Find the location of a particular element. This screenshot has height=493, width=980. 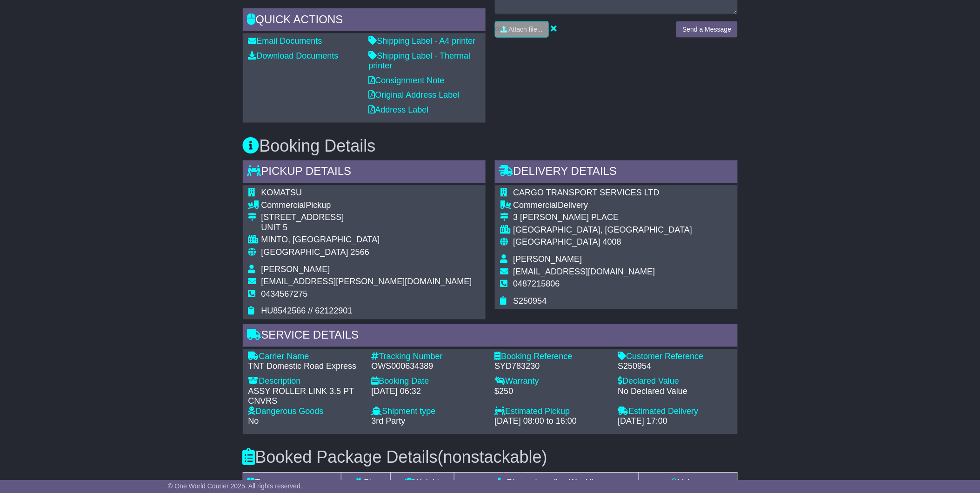

div: Delivery Details is located at coordinates (616, 173).